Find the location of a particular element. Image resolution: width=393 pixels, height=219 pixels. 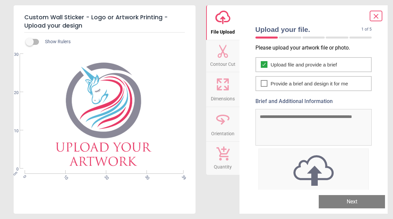

label: Brief and Additional Information is located at coordinates (314, 102).